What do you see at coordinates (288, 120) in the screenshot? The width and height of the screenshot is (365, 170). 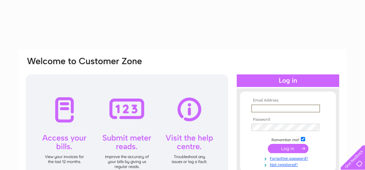 I see `th: Password:` at bounding box center [288, 120].